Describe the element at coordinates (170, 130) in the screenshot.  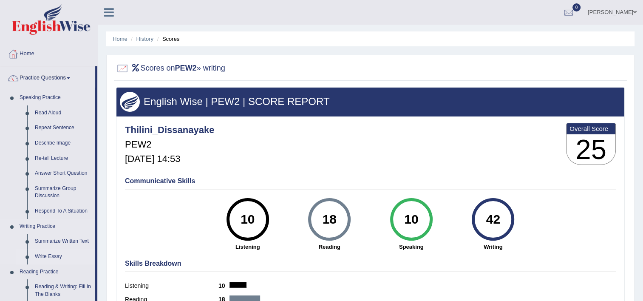
I see `h4: Thilini_Dissanayake` at that location.